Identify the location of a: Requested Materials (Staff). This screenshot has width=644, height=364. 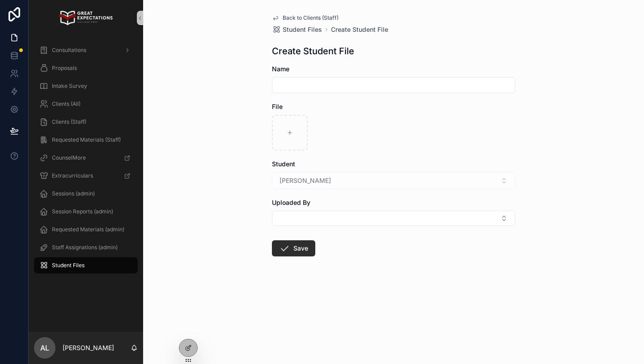
(86, 139).